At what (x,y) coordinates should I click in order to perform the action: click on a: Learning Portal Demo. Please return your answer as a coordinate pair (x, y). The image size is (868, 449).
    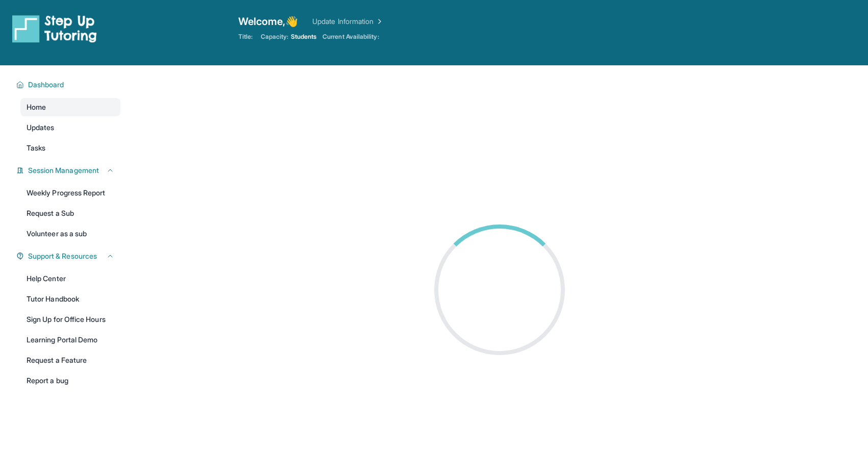
    Looking at the image, I should click on (71, 340).